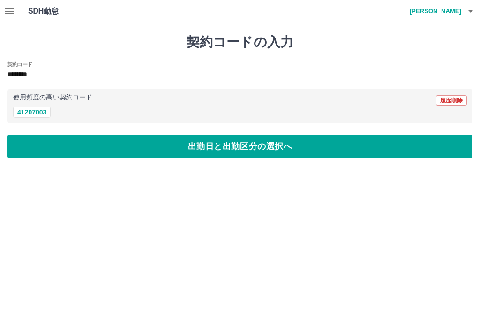 The width and height of the screenshot is (480, 312). I want to click on button: 履歴削除, so click(452, 100).